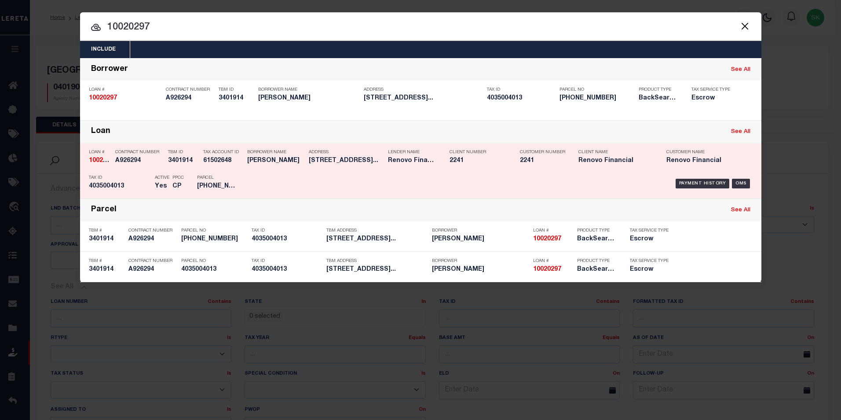  Describe the element at coordinates (223, 161) in the screenshot. I see `h5: 61502648` at that location.